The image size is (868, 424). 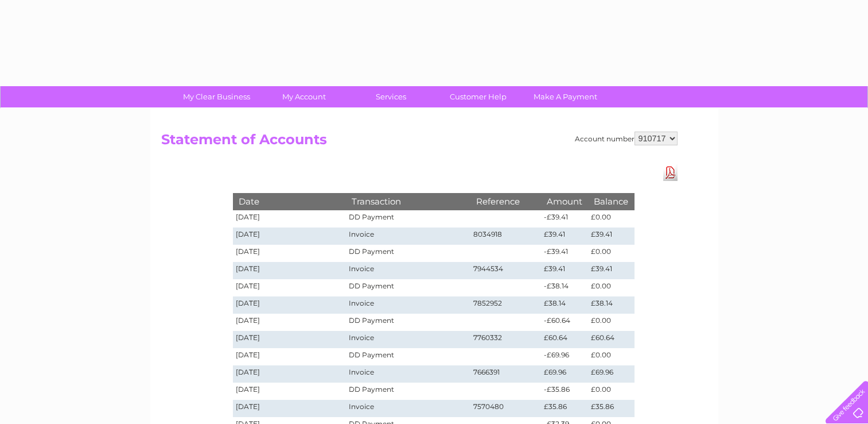 I want to click on td: -£35.86, so click(x=565, y=391).